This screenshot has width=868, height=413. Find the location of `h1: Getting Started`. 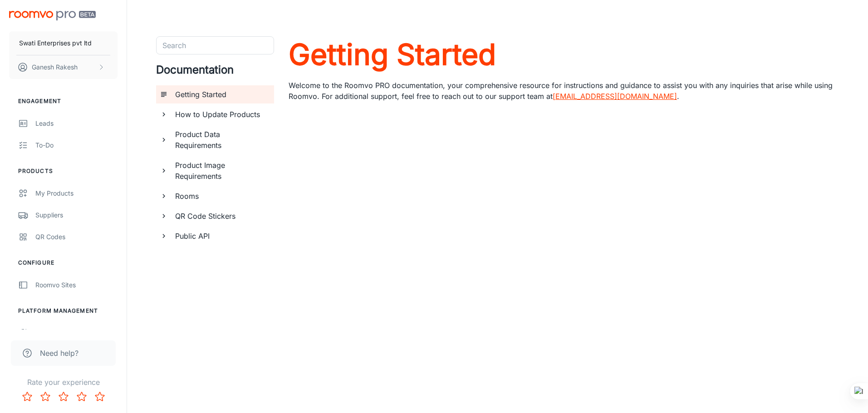

h1: Getting Started is located at coordinates (564, 54).